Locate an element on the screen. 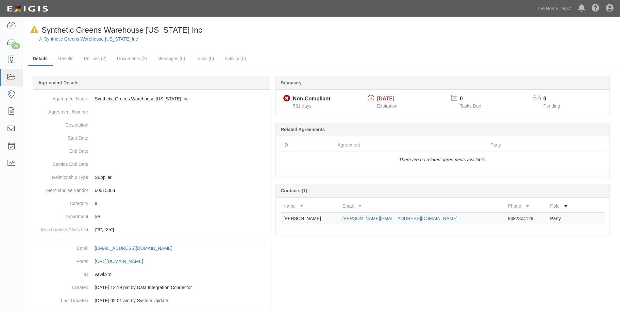 The height and width of the screenshot is (312, 620). div: Non-Compliant is located at coordinates (312, 99).